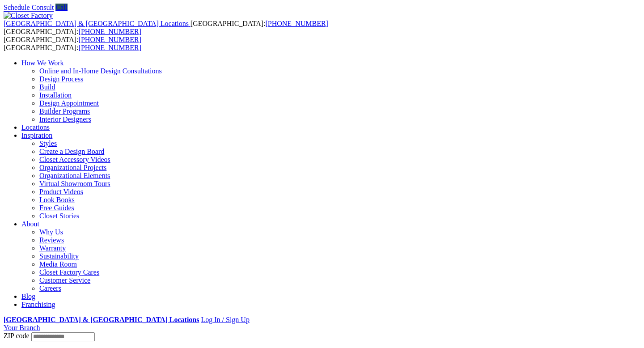 The height and width of the screenshot is (348, 644). Describe the element at coordinates (51, 240) in the screenshot. I see `a: Reviews` at that location.